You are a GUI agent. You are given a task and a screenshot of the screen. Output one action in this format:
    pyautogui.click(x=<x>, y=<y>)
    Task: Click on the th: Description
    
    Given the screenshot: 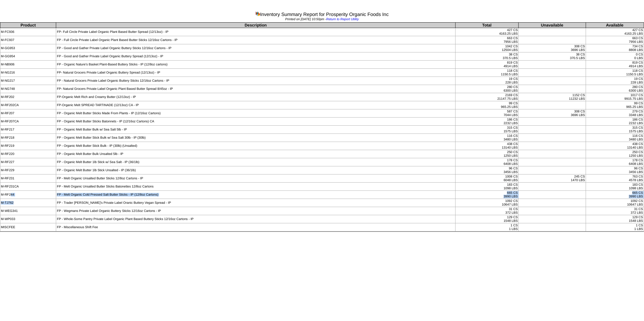 What is the action you would take?
    pyautogui.click(x=256, y=25)
    